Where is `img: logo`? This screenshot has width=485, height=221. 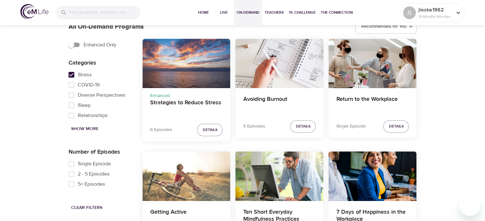 img: logo is located at coordinates (34, 11).